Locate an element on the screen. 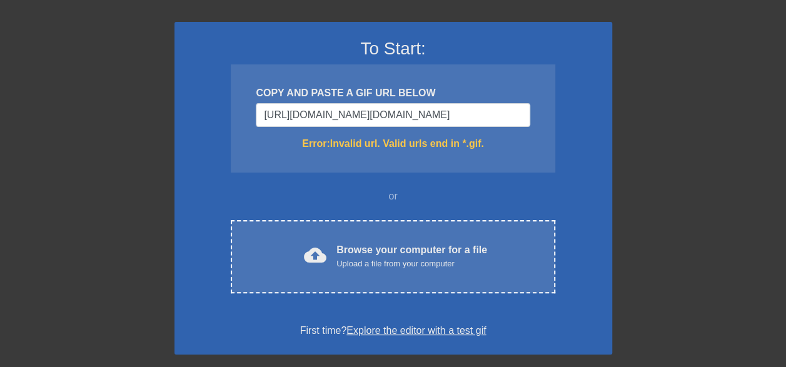 This screenshot has height=367, width=786. h3: To Start: is located at coordinates (393, 49).